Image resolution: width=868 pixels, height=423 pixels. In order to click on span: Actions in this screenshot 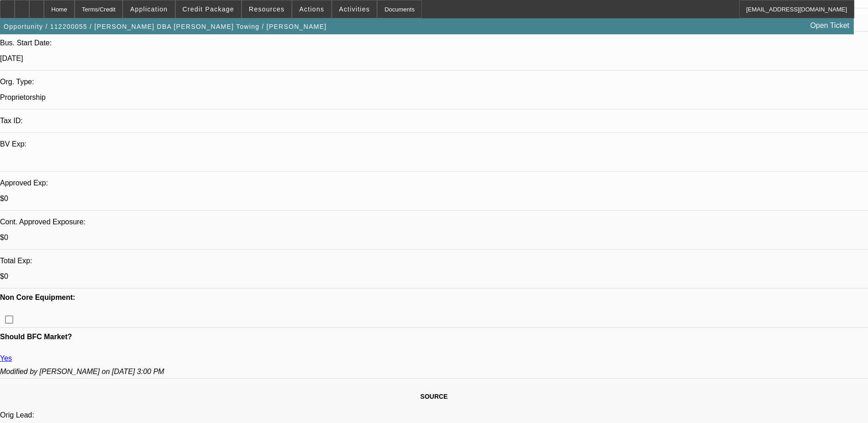, I will do `click(311, 9)`.